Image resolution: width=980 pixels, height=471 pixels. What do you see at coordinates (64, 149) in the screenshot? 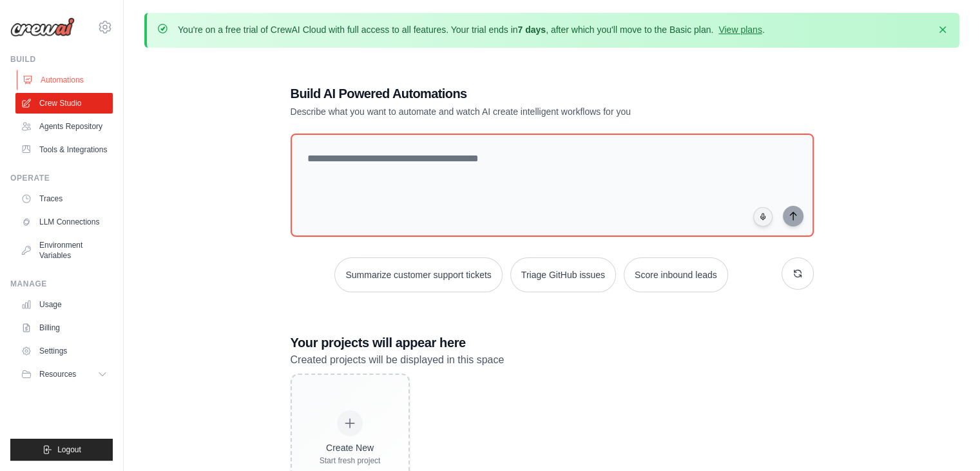
I see `a: Tools & Integrations` at bounding box center [64, 149].